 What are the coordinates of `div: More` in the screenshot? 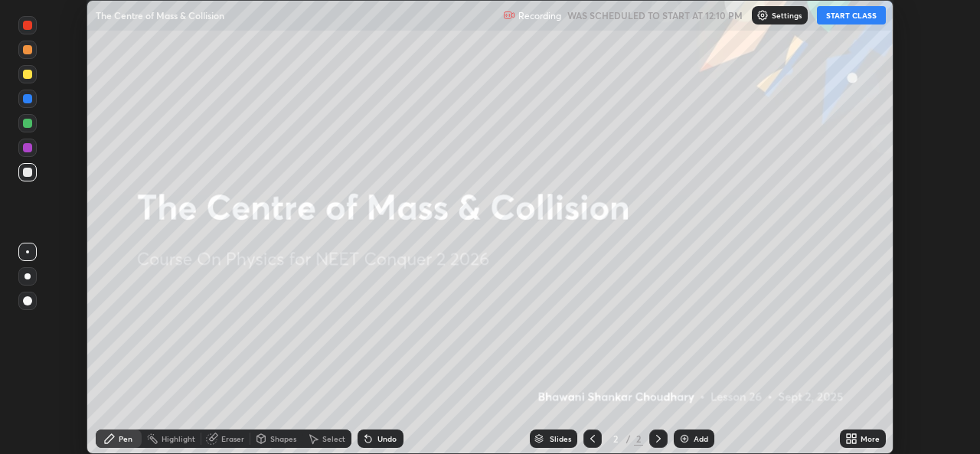 It's located at (870, 439).